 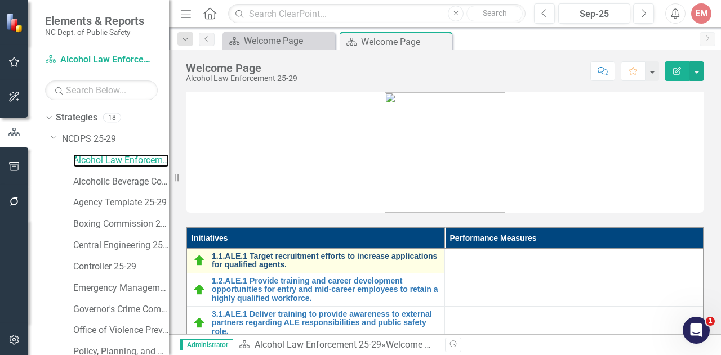 I want to click on a: Welcome Page, so click(x=279, y=41).